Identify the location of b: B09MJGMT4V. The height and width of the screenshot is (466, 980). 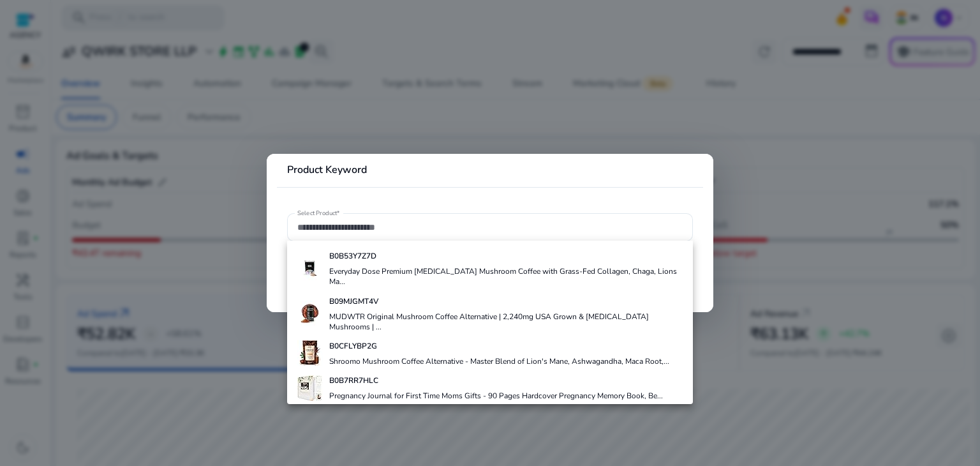
(354, 301).